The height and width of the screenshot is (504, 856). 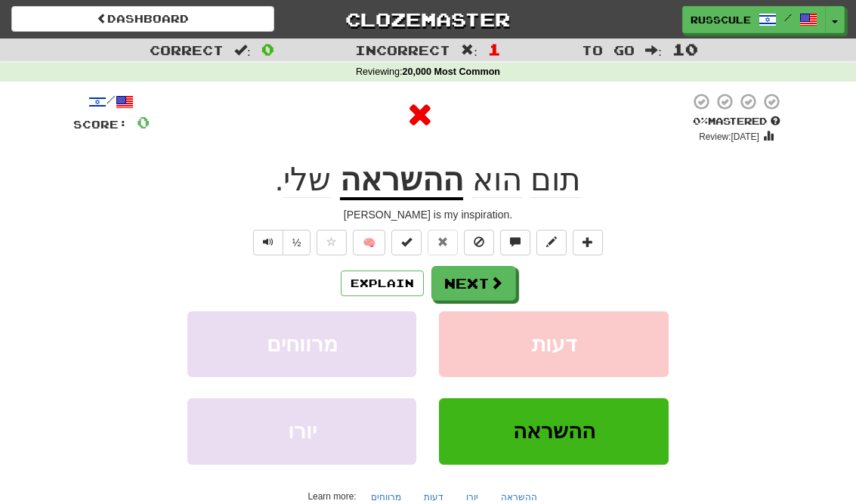 I want to click on strong: ההשראה, so click(x=401, y=181).